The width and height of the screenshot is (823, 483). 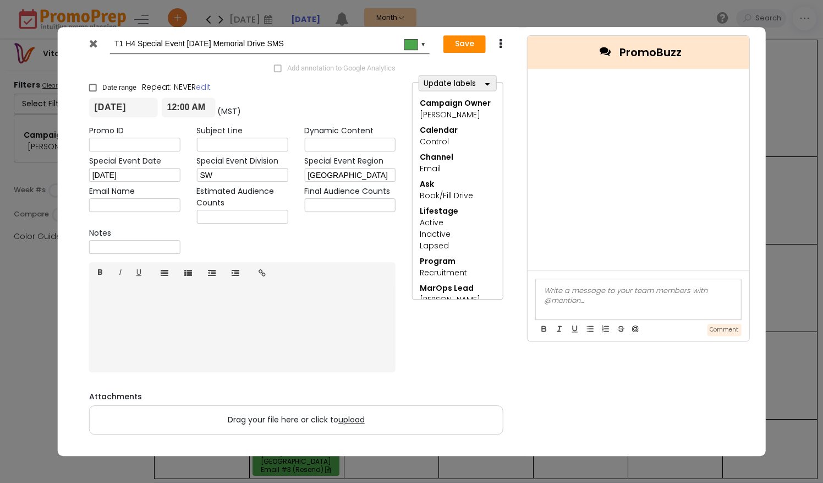 I want to click on label: Dynamic Content, so click(x=339, y=131).